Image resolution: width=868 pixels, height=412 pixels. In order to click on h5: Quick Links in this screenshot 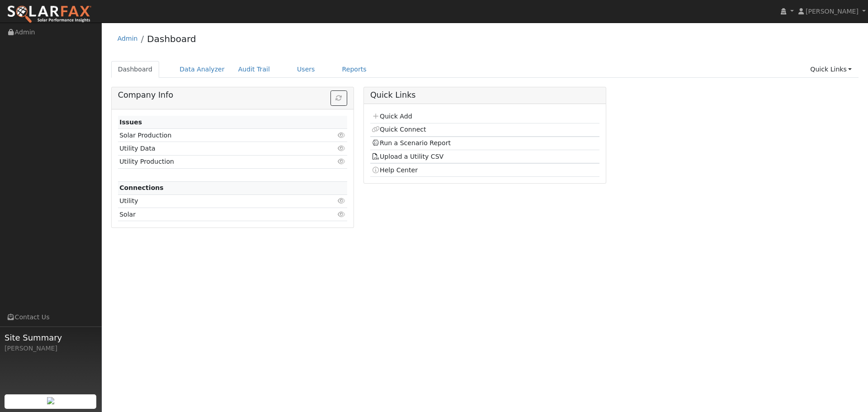, I will do `click(485, 95)`.